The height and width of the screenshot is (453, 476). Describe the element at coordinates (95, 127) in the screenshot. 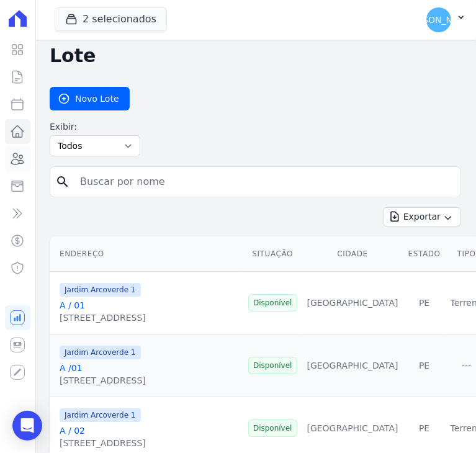

I see `label: Exibir:` at that location.